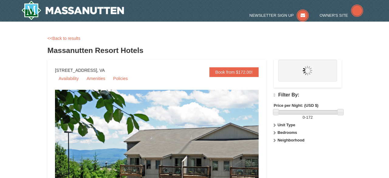 The height and width of the screenshot is (178, 389). Describe the element at coordinates (304, 117) in the screenshot. I see `span: 0` at that location.